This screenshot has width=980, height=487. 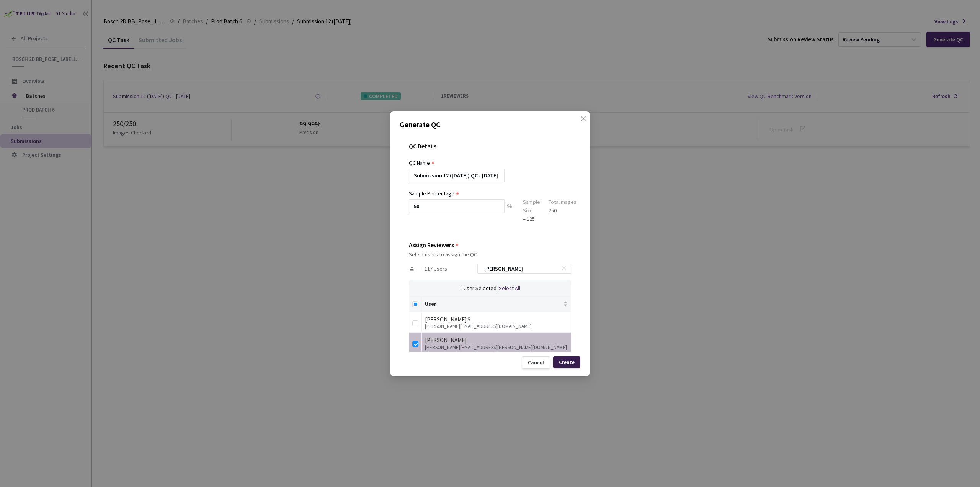 I want to click on div: Create, so click(x=566, y=362).